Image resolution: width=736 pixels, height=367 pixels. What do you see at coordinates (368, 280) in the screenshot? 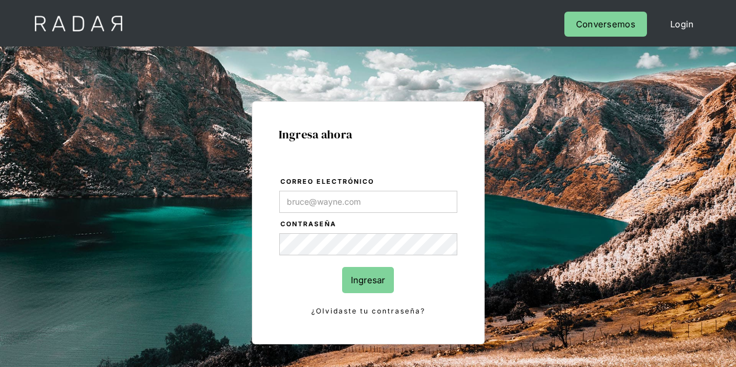
I see `input: Ingresar` at bounding box center [368, 280].